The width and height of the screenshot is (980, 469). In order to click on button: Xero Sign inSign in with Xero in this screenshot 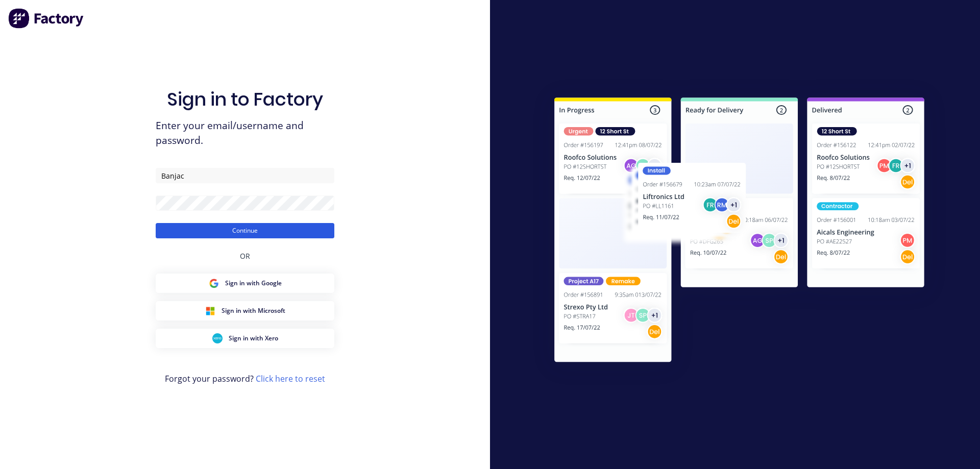, I will do `click(245, 338)`.